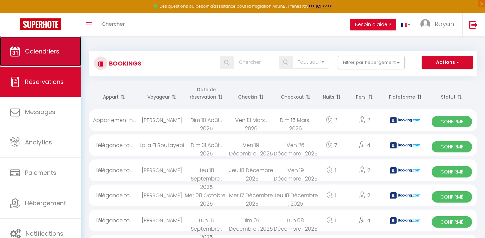  Describe the element at coordinates (372, 62) in the screenshot. I see `button: Filtrer par hébergement` at that location.